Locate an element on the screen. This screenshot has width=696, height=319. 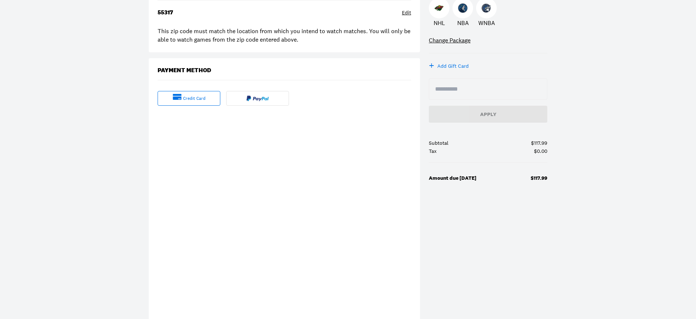
div: Apply is located at coordinates (488, 114).